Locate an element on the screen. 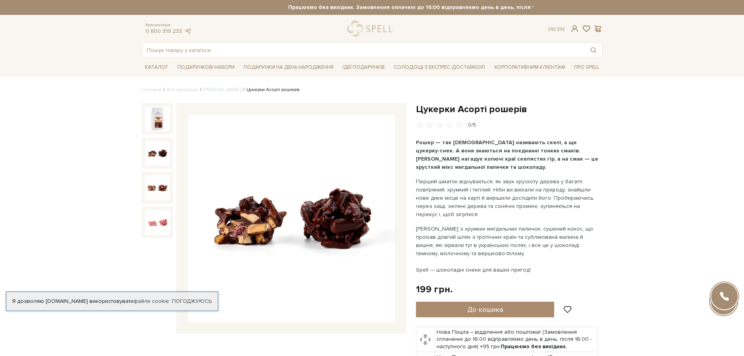 Image resolution: width=744 pixels, height=356 pixels. a: Вся продукція is located at coordinates (182, 89).